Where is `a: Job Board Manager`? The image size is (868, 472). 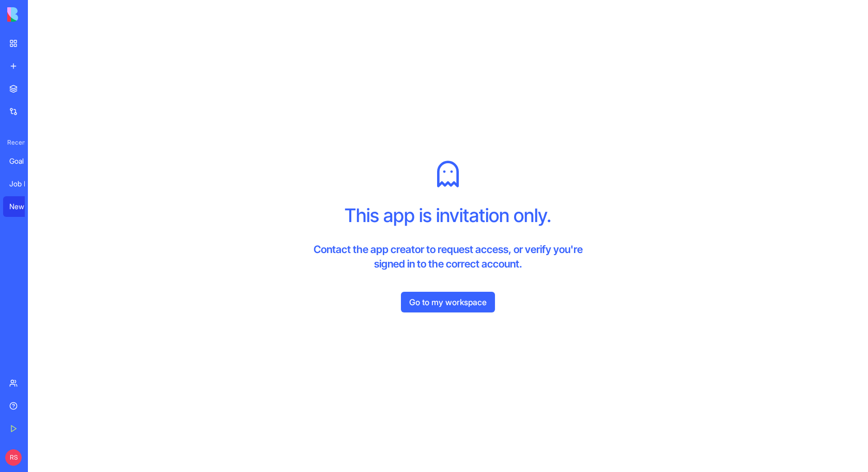 a: Job Board Manager is located at coordinates (24, 184).